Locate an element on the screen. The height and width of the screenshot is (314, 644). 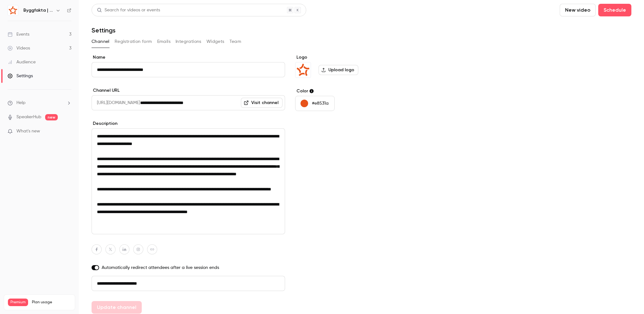
a: Visit channel is located at coordinates (262, 103).